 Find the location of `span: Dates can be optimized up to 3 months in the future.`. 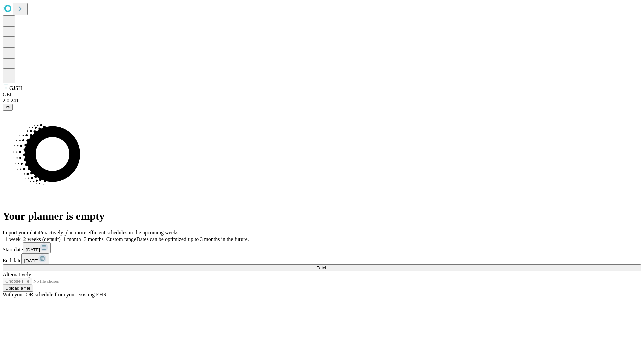

span: Dates can be optimized up to 3 months in the future. is located at coordinates (192, 239).